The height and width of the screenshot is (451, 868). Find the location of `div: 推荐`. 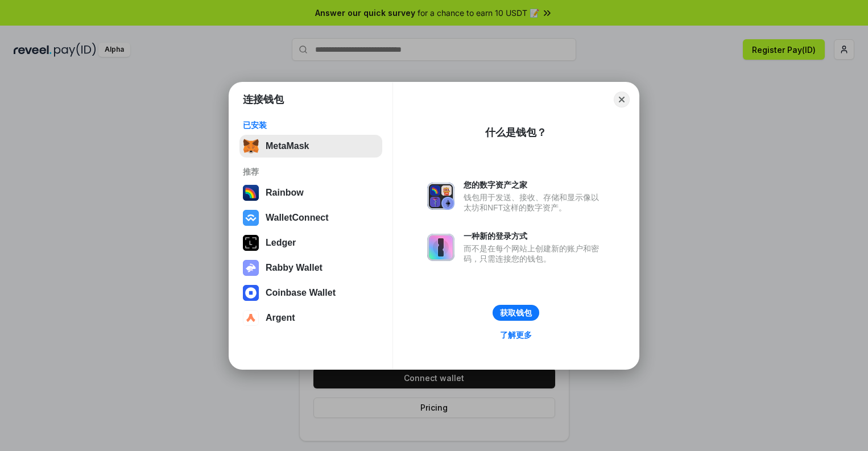

div: 推荐 is located at coordinates (311, 172).